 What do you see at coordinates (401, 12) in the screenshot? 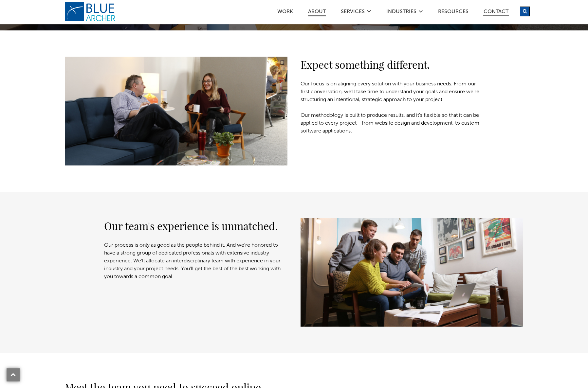
I see `a: Industries` at bounding box center [401, 12].